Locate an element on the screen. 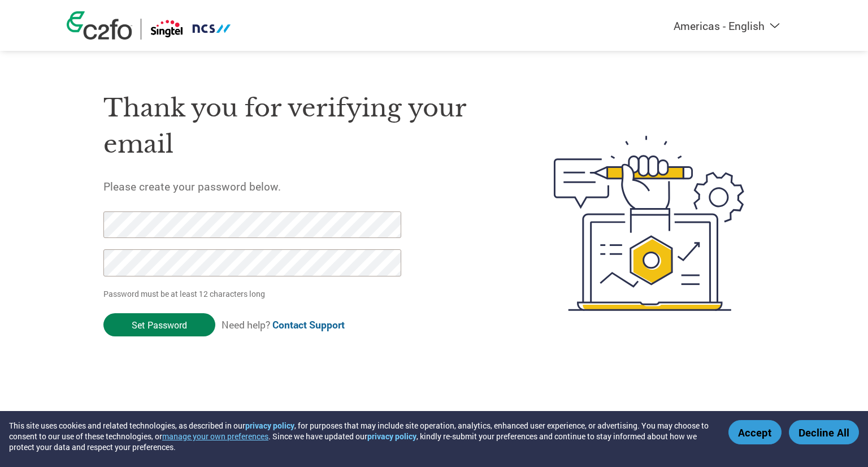  button: Decline All is located at coordinates (824, 432).